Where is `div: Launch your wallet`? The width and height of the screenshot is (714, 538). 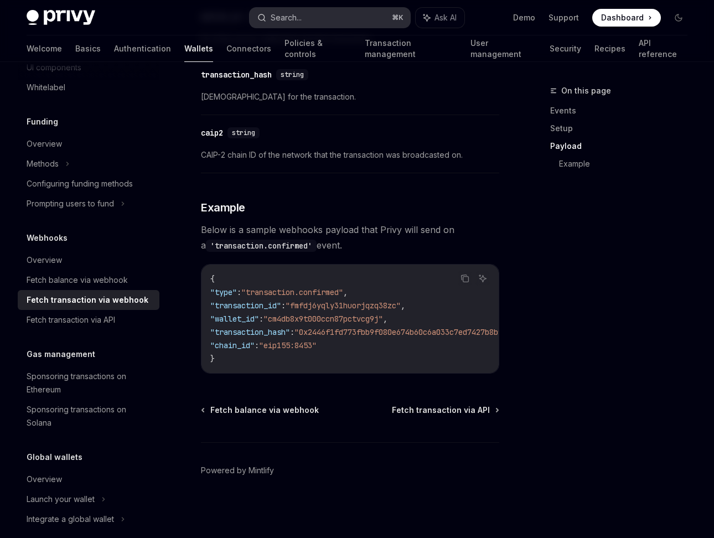 div: Launch your wallet is located at coordinates (60, 499).